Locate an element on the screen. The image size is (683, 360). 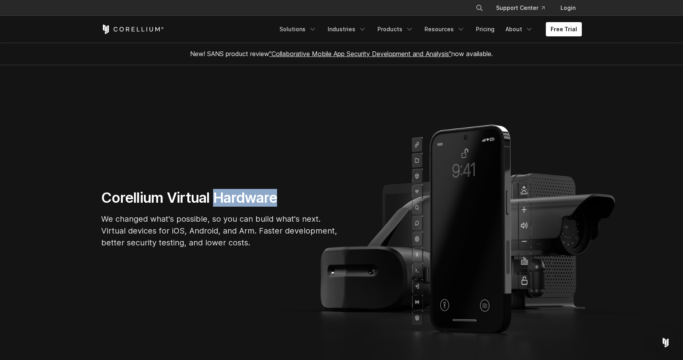
a: Login is located at coordinates (568, 8).